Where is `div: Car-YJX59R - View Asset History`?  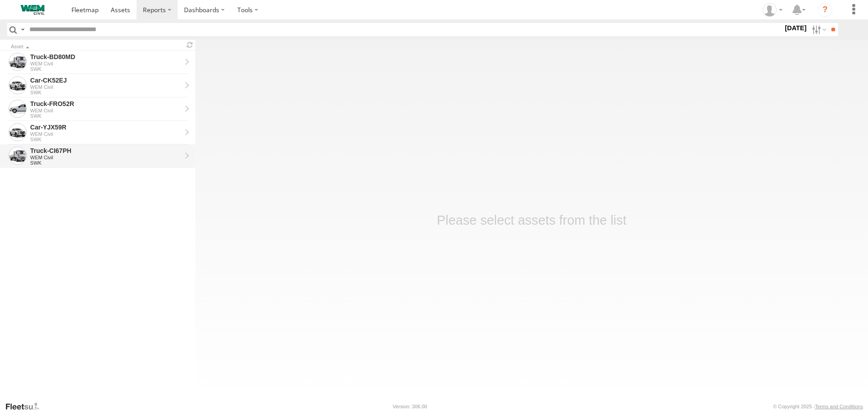 div: Car-YJX59R - View Asset History is located at coordinates (106, 127).